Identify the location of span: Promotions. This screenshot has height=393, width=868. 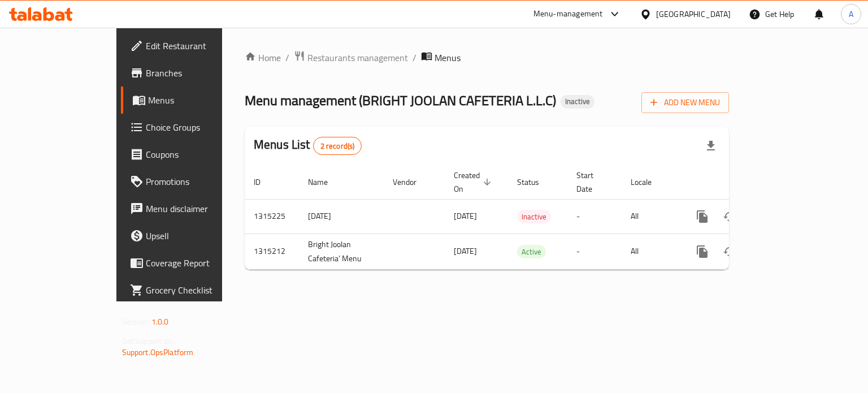
(199, 182).